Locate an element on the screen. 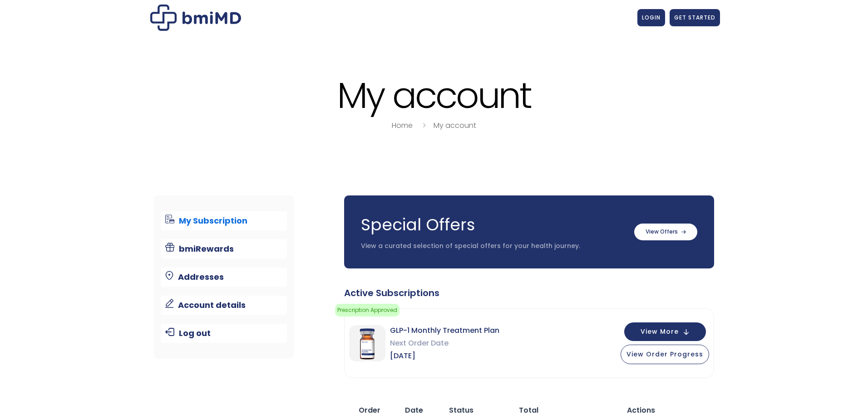 The width and height of the screenshot is (868, 419). a: LOGIN is located at coordinates (651, 18).